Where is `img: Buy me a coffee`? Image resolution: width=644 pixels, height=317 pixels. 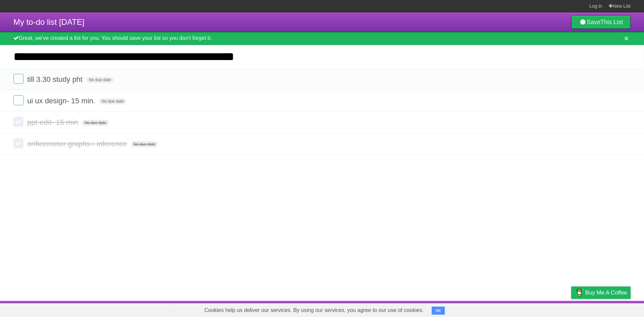
img: Buy me a coffee is located at coordinates (579, 293).